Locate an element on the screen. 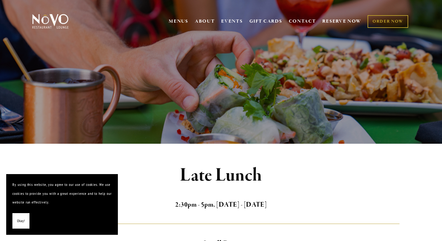 The width and height of the screenshot is (442, 241). strong: Late Lunch is located at coordinates (221, 175).